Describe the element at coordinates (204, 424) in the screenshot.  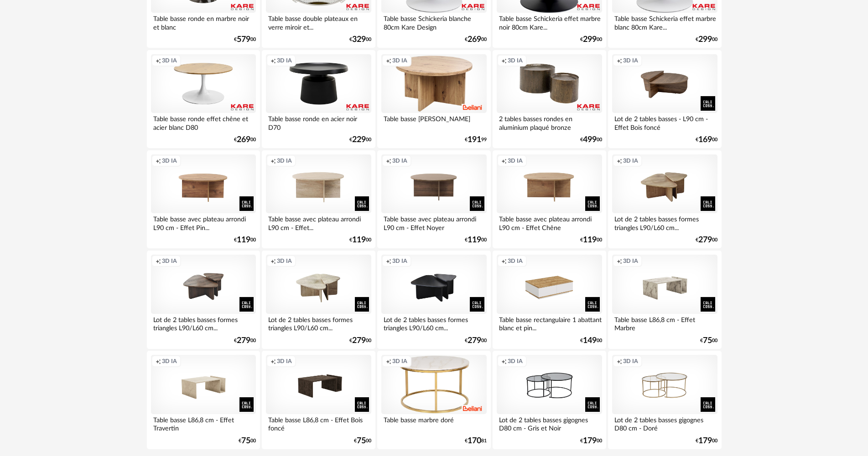
I see `div: Table basse L86,8 cm - Effet Travertin` at that location.